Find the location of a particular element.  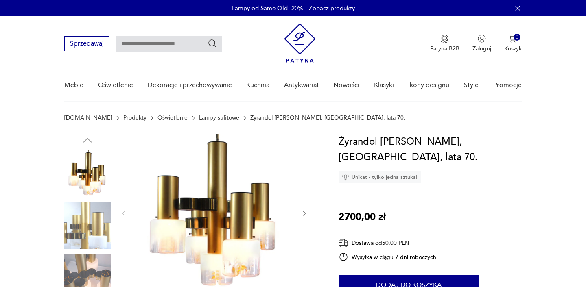

p: Koszyk is located at coordinates (512, 48).